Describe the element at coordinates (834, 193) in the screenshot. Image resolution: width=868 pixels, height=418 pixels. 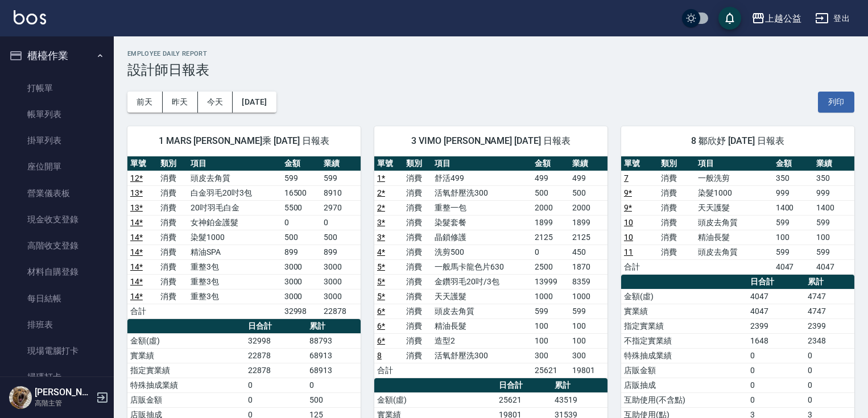
I see `td: 999` at that location.